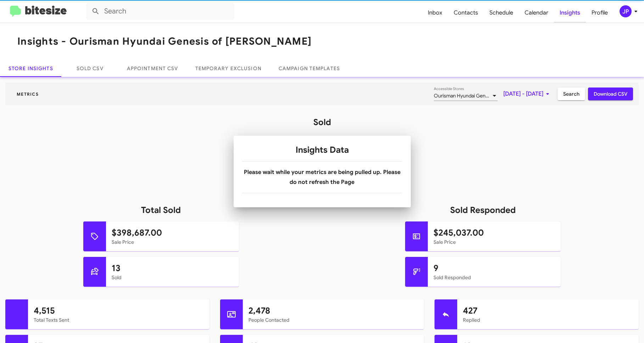 Image resolution: width=644 pixels, height=343 pixels. I want to click on span: Metrics, so click(28, 94).